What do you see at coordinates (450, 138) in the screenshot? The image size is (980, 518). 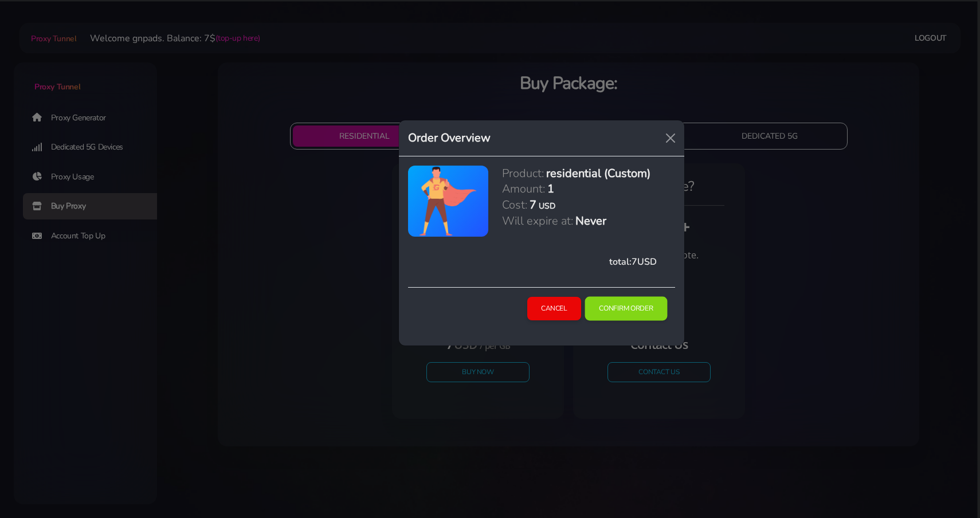 I see `h5: Order Overview` at bounding box center [450, 138].